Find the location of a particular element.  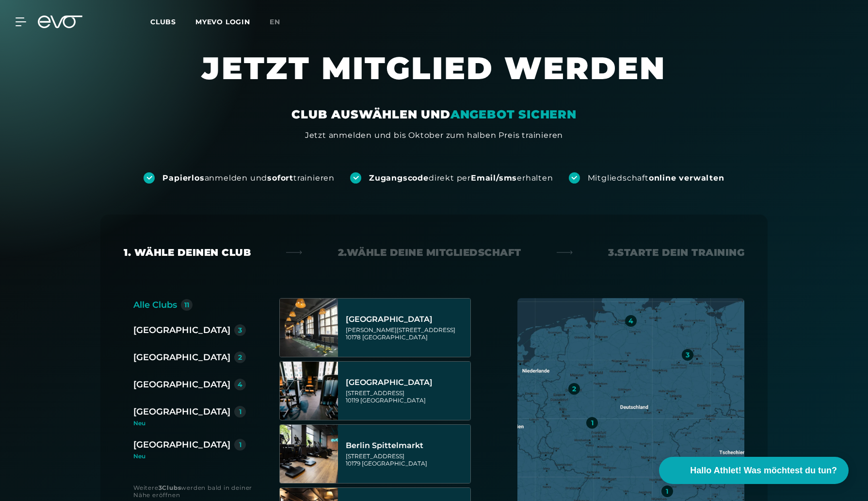

button: Hallo Athlet! Was möchtest du tun? is located at coordinates (754, 470).